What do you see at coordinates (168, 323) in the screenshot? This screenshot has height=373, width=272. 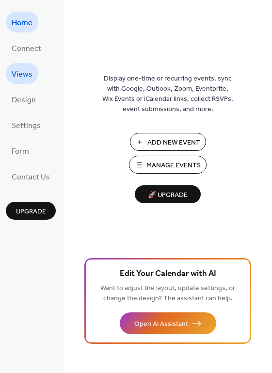 I see `button: Open AI Assistant` at bounding box center [168, 323].